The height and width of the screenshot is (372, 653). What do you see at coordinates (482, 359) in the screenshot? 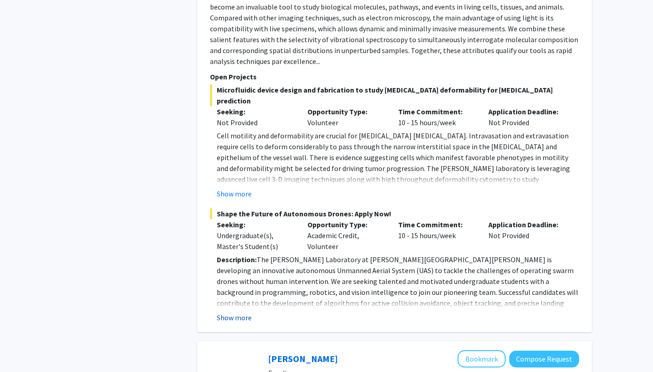
I see `button: Add Arvind Pathak to Bookmarks` at bounding box center [482, 359].